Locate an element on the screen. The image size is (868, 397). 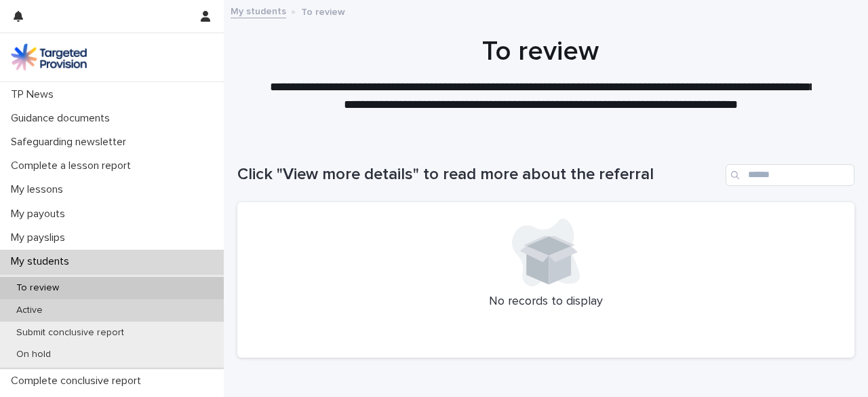
p: Complete a lesson report is located at coordinates (73, 166).